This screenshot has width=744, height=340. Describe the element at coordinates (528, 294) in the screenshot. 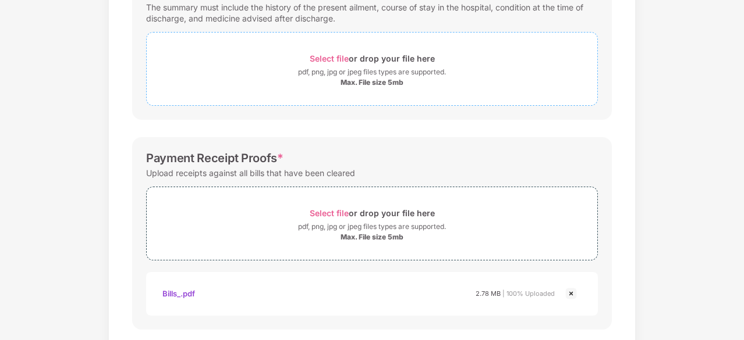

I see `span: | 100% Uploaded` at that location.